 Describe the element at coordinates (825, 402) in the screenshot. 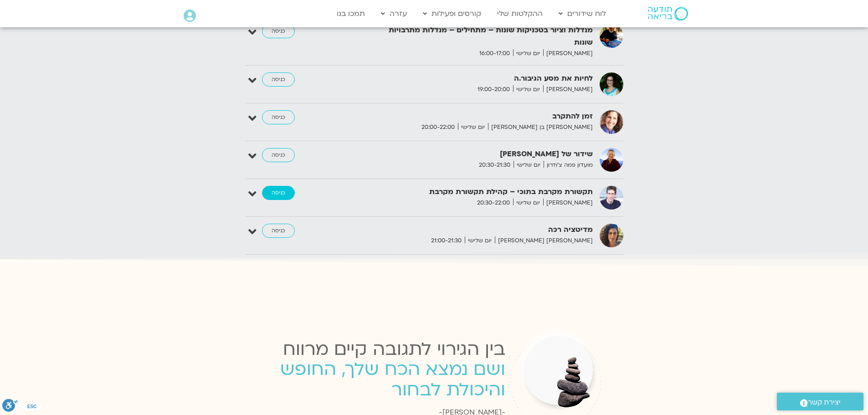

I see `span: יצירת קשר` at that location.